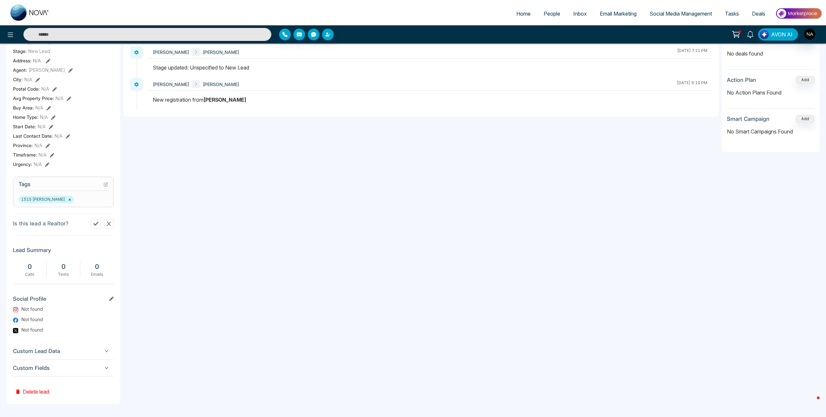  What do you see at coordinates (680, 14) in the screenshot?
I see `span: Social Media Management` at bounding box center [680, 14].